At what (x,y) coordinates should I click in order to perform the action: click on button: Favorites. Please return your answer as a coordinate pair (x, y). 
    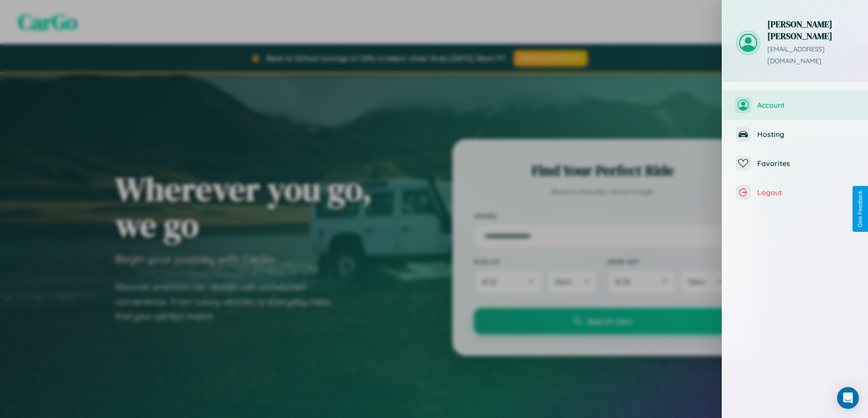
    Looking at the image, I should click on (795, 163).